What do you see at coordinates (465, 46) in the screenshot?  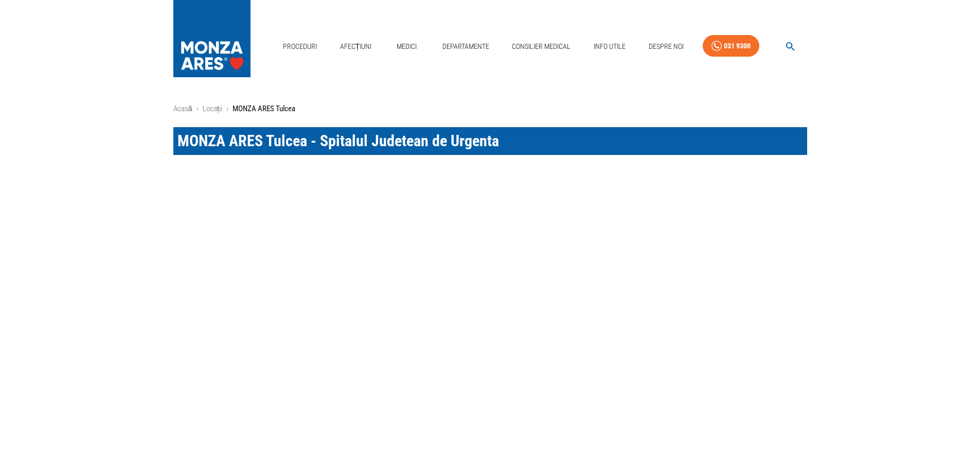 I see `a: Departamente` at bounding box center [465, 46].